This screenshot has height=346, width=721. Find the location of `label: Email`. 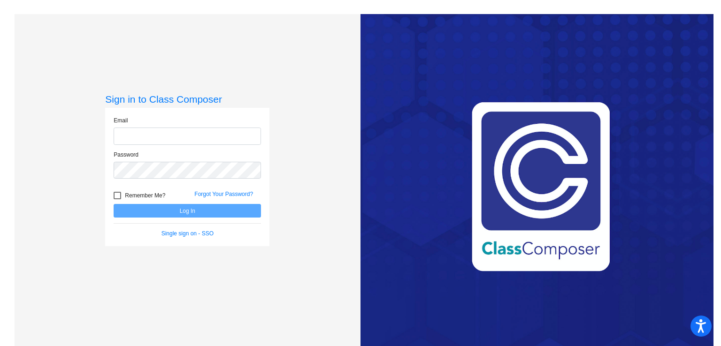

label: Email is located at coordinates (121, 121).